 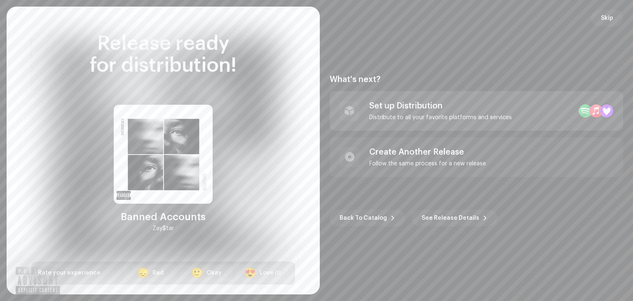 I want to click on div: Love it!, so click(x=270, y=273).